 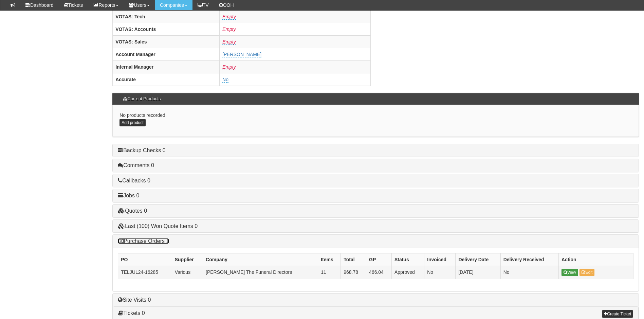 I want to click on h3: Current Products, so click(x=142, y=99).